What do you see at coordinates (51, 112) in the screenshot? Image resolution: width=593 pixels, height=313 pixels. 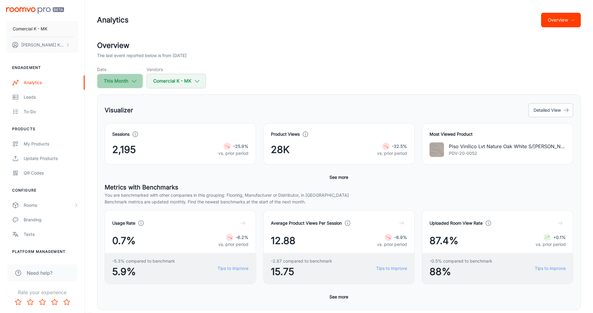 I see `div: To-do` at bounding box center [51, 112].